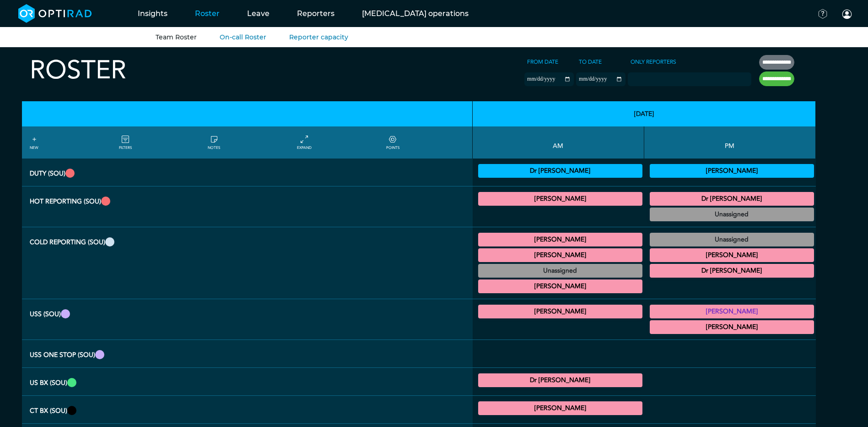  Describe the element at coordinates (652, 78) in the screenshot. I see `input: null` at that location.